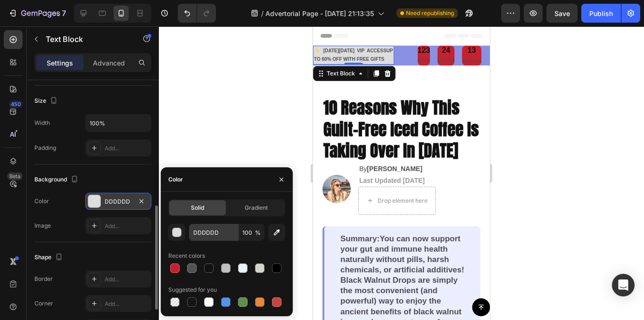 This screenshot has width=644, height=320. What do you see at coordinates (24, 163) in the screenshot?
I see `img: gempages_582252457871016792-ad43964a-7b9c-4215-891d-e9047a8ff8fd.png` at bounding box center [24, 163].